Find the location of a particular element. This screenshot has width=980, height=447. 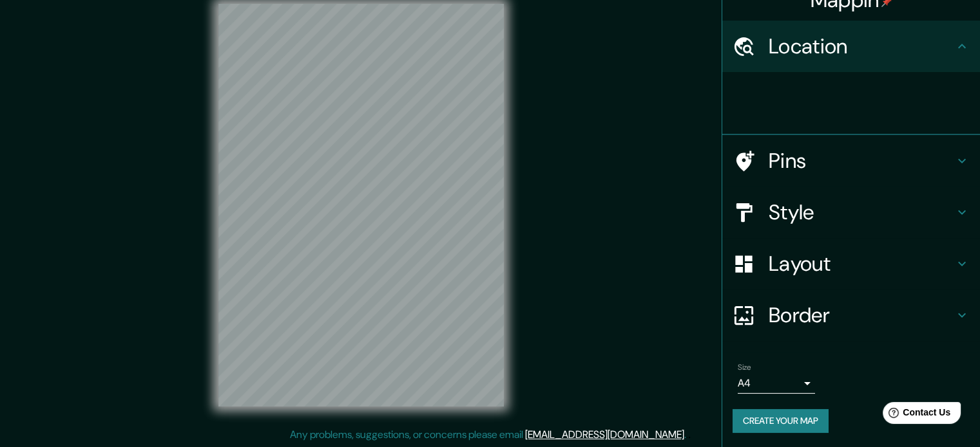

div: Style is located at coordinates (851, 213).